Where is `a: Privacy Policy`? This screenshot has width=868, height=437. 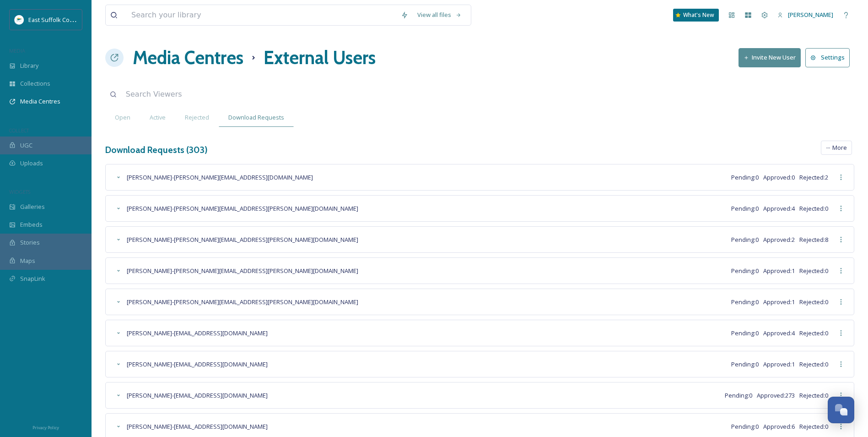 a: Privacy Policy is located at coordinates (46, 427).